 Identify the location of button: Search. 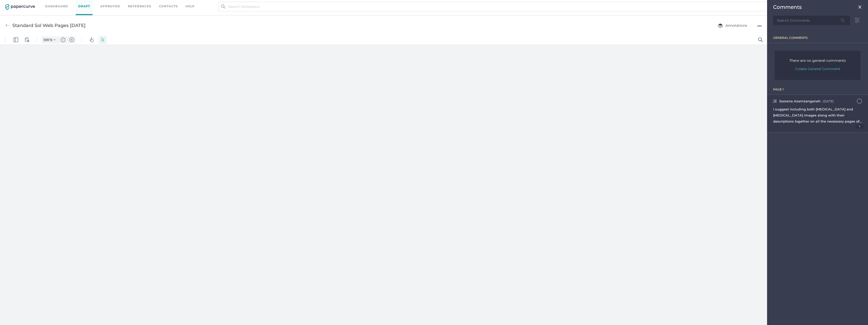
(761, 4).